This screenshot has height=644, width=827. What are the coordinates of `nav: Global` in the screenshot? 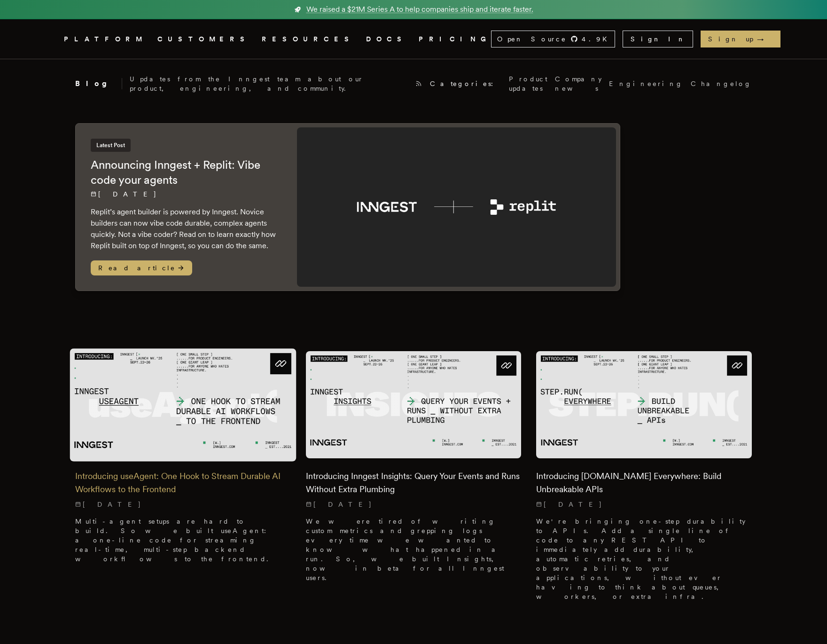 It's located at (413, 39).